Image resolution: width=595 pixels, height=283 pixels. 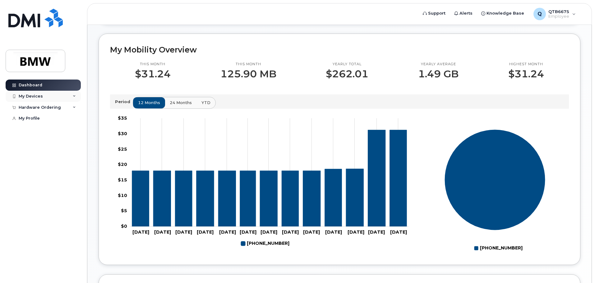 What do you see at coordinates (122, 195) in the screenshot?
I see `tspan: $10` at bounding box center [122, 195].